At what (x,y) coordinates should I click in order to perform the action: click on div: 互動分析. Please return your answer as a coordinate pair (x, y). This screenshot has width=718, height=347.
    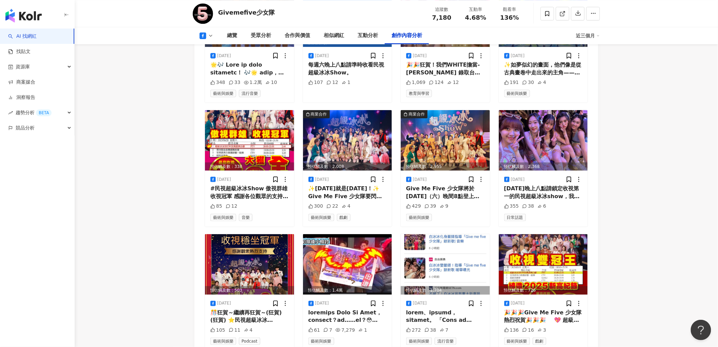
    Looking at the image, I should click on (368, 36).